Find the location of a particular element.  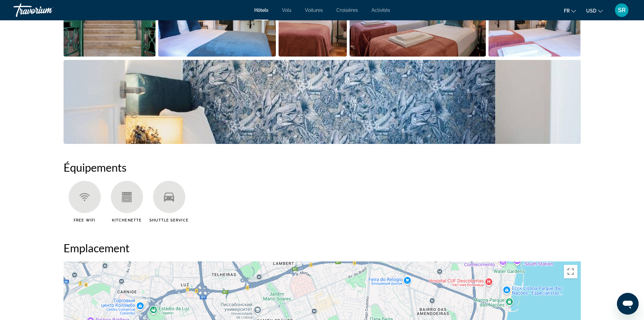

span: SR is located at coordinates (621, 10).